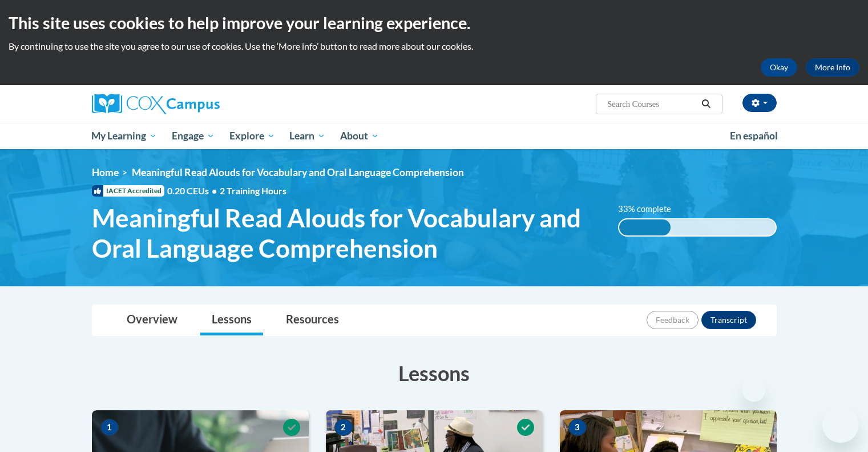  What do you see at coordinates (360, 136) in the screenshot?
I see `span: About` at bounding box center [360, 136].